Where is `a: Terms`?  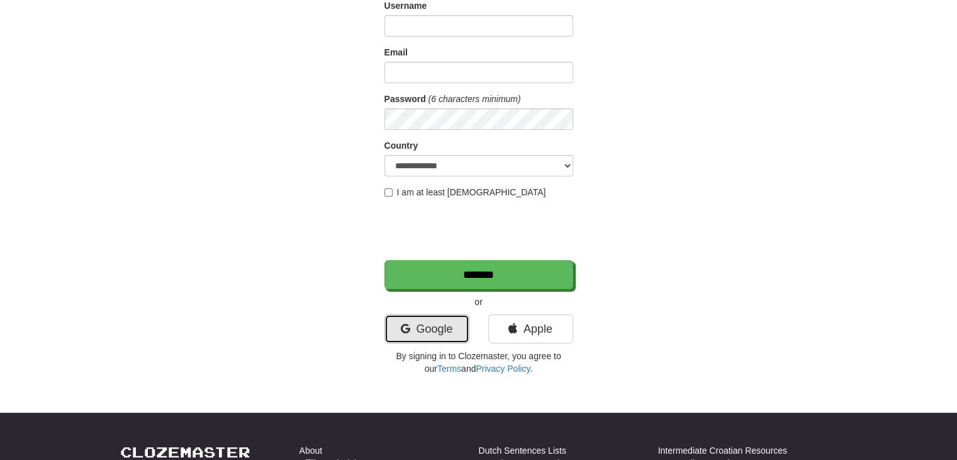
a: Terms is located at coordinates (449, 368).